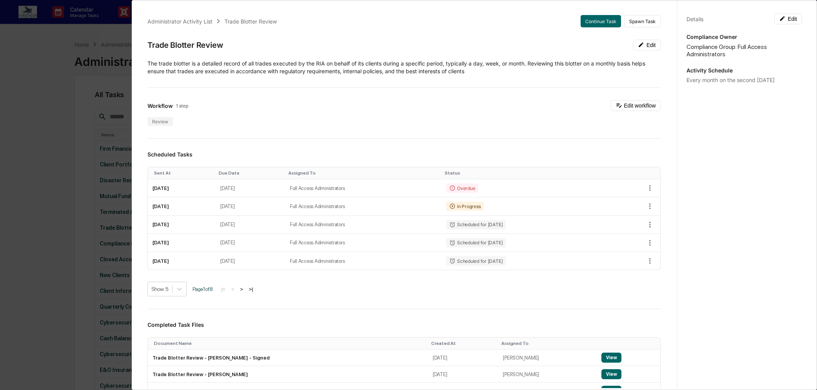 This screenshot has width=817, height=390. Describe the element at coordinates (404, 324) in the screenshot. I see `h3: Completed Task Files` at that location.